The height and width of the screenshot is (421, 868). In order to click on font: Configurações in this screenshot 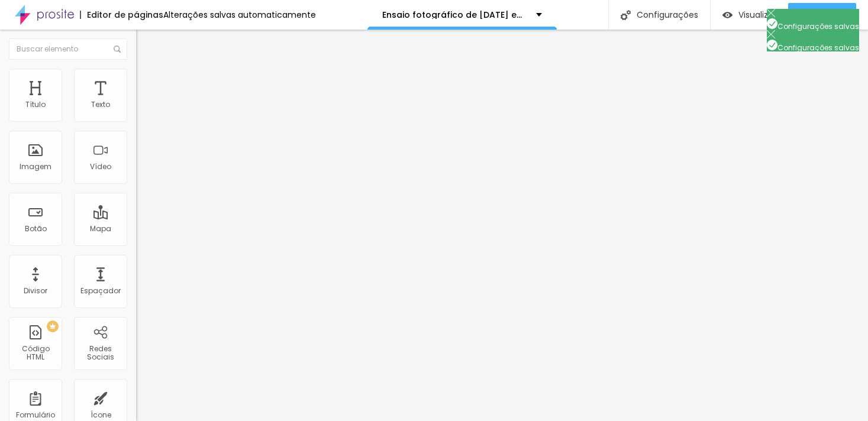, I will do `click(668, 14)`.